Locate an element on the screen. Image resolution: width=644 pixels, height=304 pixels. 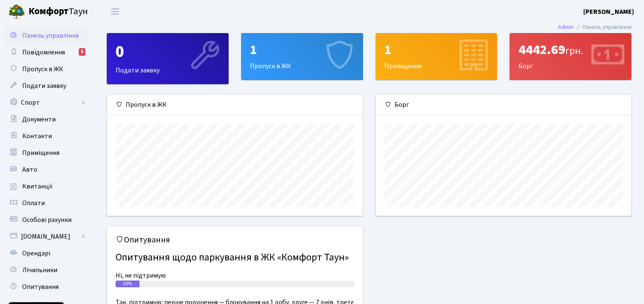
a: Опитування is located at coordinates (46, 287).